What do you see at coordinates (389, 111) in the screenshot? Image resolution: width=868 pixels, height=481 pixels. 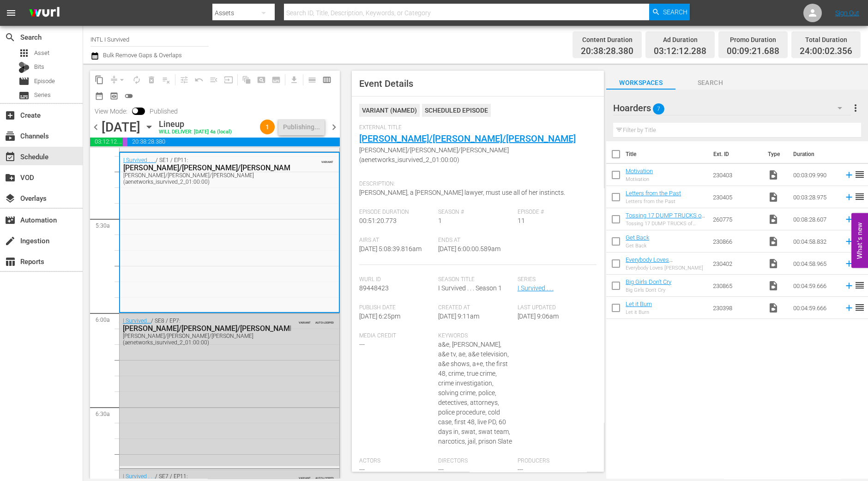 I see `div: VARIANT ( NAMED )` at bounding box center [389, 111].